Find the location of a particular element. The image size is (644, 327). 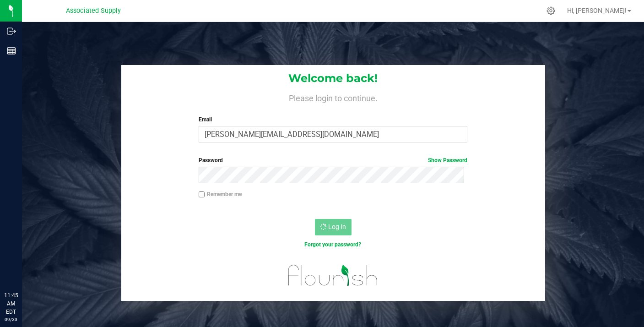

label: Remember me is located at coordinates (220, 194).